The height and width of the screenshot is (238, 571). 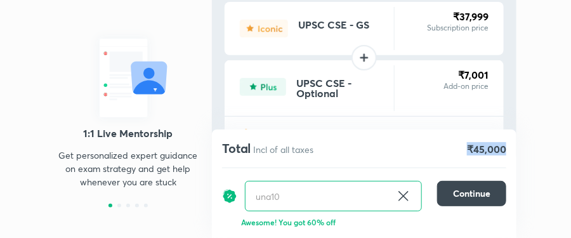 What do you see at coordinates (342, 88) in the screenshot?
I see `h4: UPSC CSE - Optional` at bounding box center [342, 88].